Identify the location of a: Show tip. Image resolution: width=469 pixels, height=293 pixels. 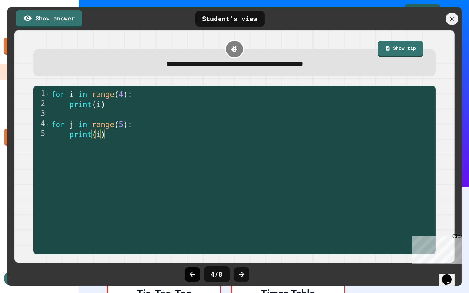
(400, 49).